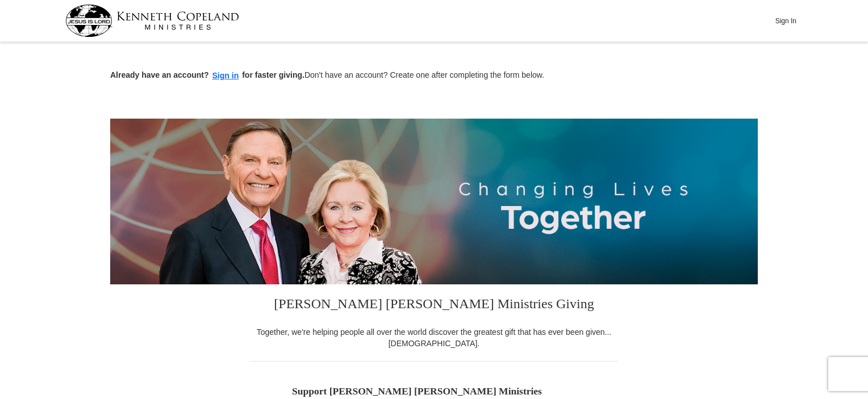 The image size is (868, 399). What do you see at coordinates (786, 21) in the screenshot?
I see `button: Sign In` at bounding box center [786, 21].